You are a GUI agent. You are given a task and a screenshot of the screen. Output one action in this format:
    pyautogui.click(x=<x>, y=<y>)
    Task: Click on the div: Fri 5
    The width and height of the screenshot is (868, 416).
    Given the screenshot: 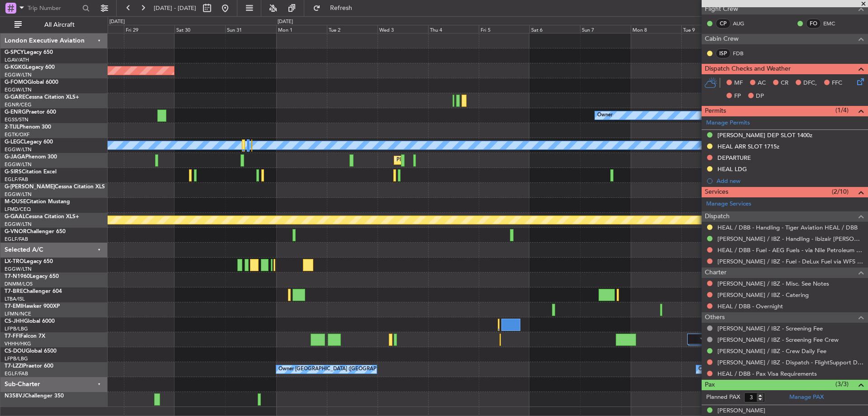 What is the action you would take?
    pyautogui.click(x=504, y=29)
    